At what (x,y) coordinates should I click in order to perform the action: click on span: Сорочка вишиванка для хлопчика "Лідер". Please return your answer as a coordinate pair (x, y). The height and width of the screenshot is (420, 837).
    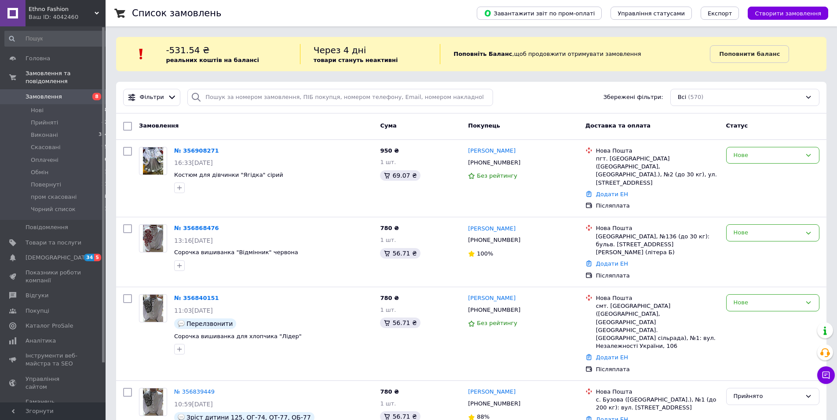
    Looking at the image, I should click on (238, 336).